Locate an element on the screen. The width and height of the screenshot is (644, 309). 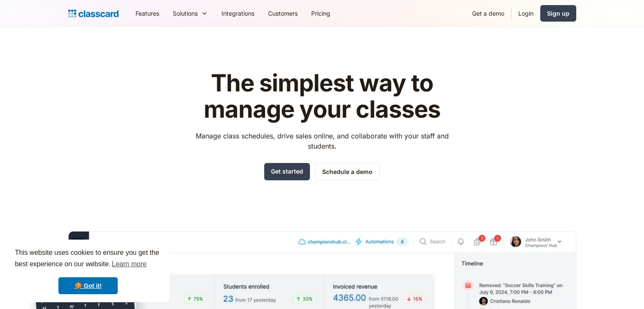
a: Features is located at coordinates (147, 13).